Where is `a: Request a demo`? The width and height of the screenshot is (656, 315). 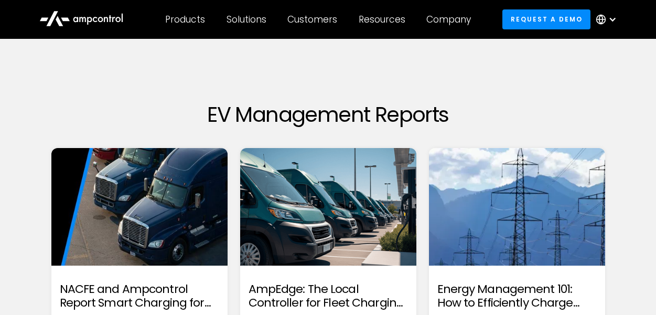 a: Request a demo is located at coordinates (547, 19).